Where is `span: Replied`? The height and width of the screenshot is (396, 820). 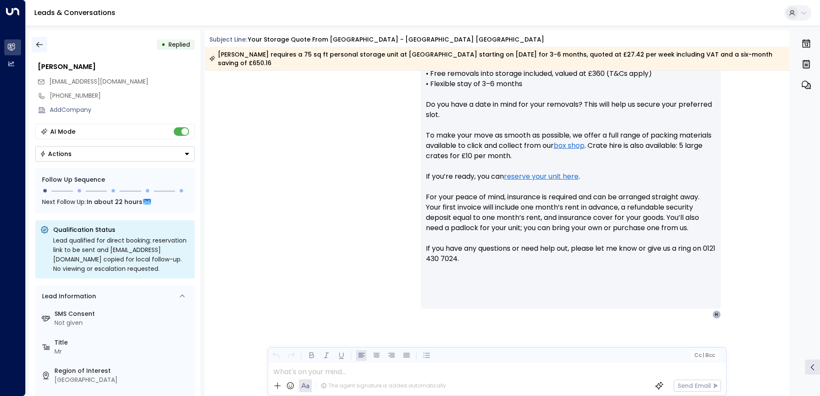 span: Replied is located at coordinates (179, 45).